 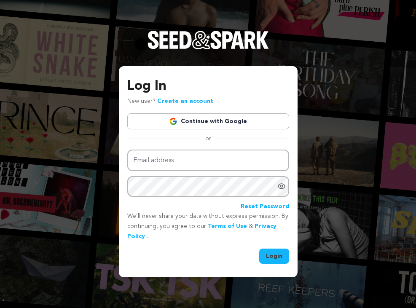 I want to click on button: Login, so click(x=274, y=256).